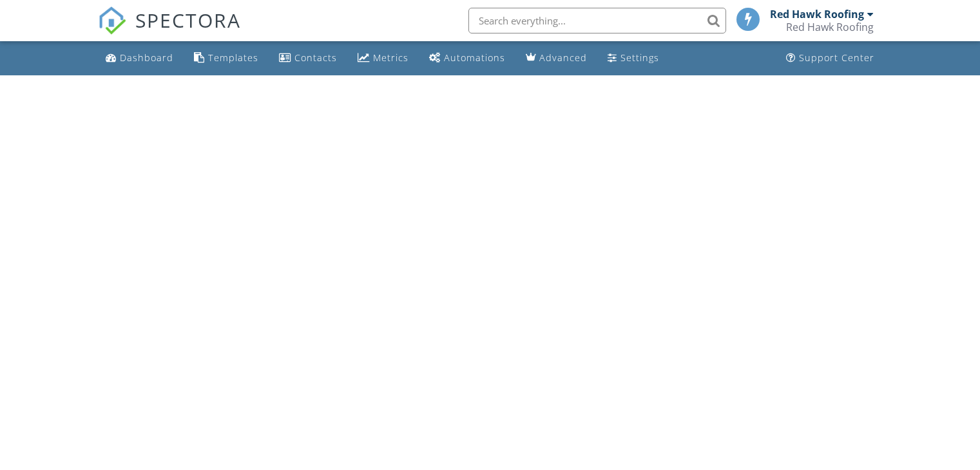  I want to click on a: Dashboard, so click(139, 58).